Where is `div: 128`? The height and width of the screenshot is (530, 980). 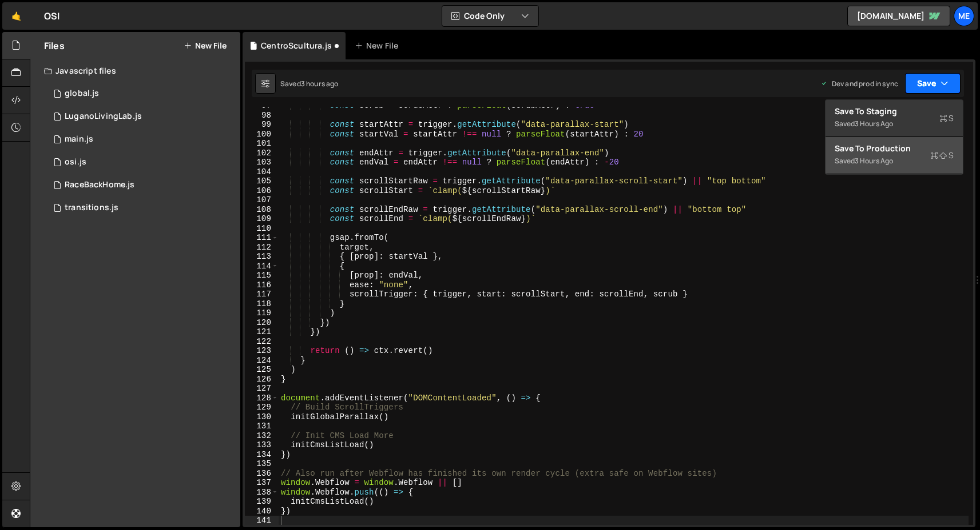
div: 128 is located at coordinates (261, 399).